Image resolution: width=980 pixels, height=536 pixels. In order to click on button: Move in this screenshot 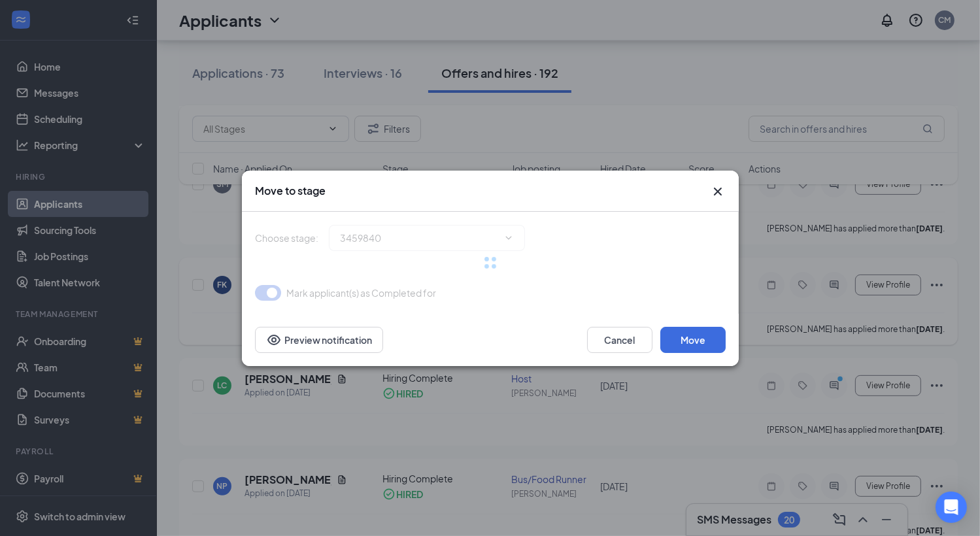, I will do `click(693, 340)`.